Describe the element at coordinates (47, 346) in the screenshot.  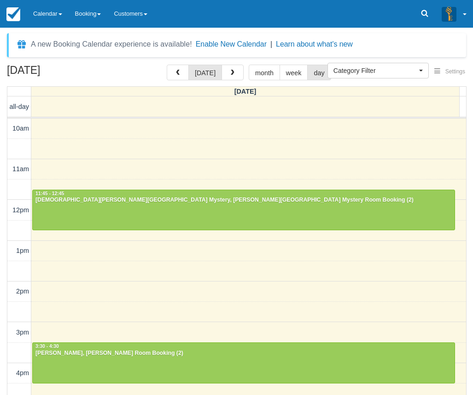
I see `span: 3:30 - 4:30` at that location.